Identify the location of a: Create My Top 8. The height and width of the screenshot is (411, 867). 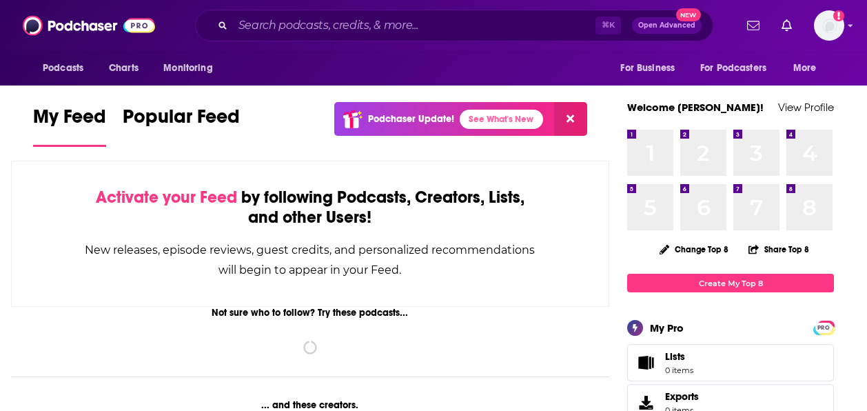
(730, 282).